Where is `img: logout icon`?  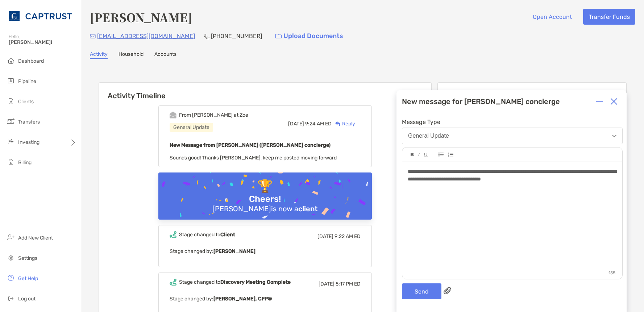
img: logout icon is located at coordinates (11, 298).